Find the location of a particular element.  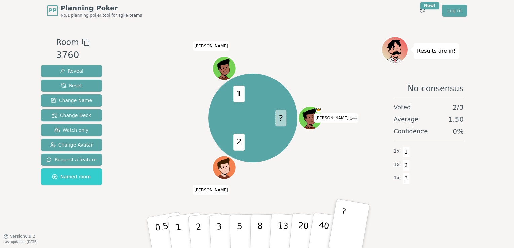

span: 1.50 is located at coordinates (456, 120).